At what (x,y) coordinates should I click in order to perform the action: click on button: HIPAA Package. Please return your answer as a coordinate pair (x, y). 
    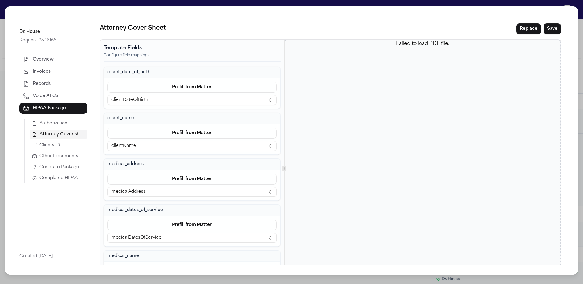
    Looking at the image, I should click on (53, 108).